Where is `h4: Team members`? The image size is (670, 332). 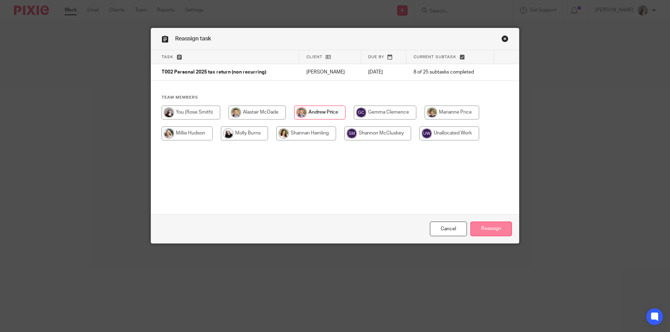
h4: Team members is located at coordinates (335, 98).